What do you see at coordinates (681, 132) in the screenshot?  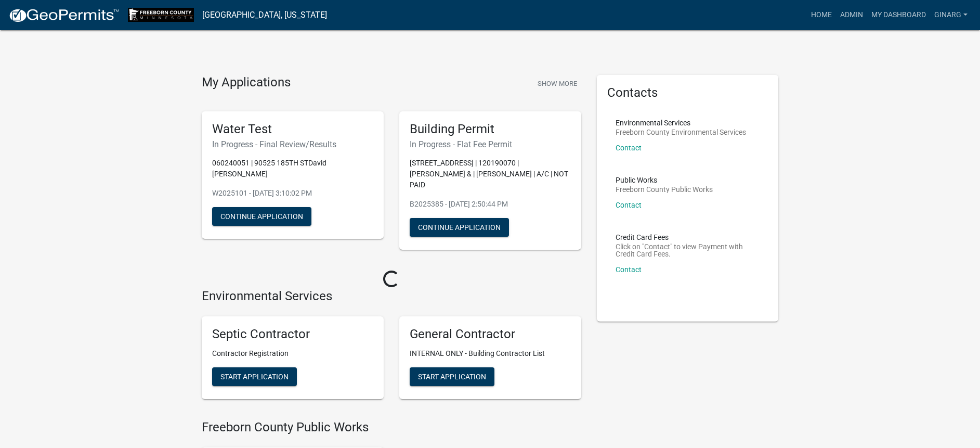 I see `p: Freeborn County Environmental Services` at bounding box center [681, 132].